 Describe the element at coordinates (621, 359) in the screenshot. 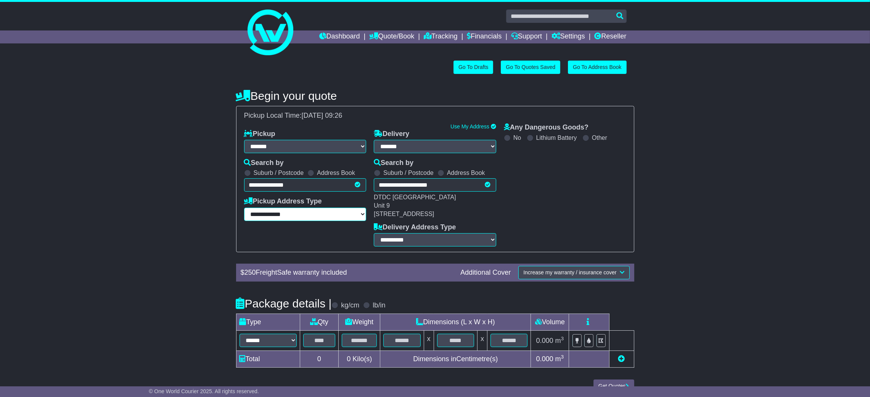

I see `a: Add new item` at that location.